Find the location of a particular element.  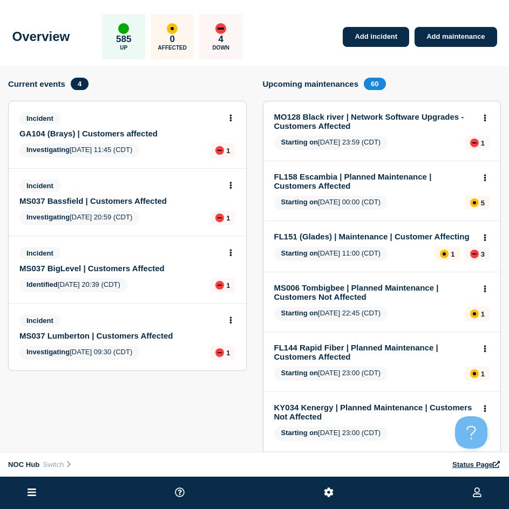

a: GA104 (Brays) | Customers affected is located at coordinates (120, 133).